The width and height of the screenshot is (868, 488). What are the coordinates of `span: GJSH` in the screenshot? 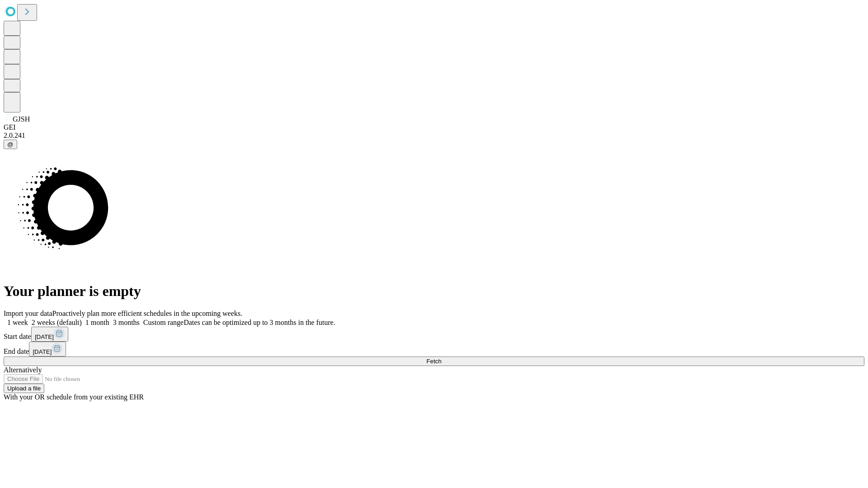 It's located at (21, 119).